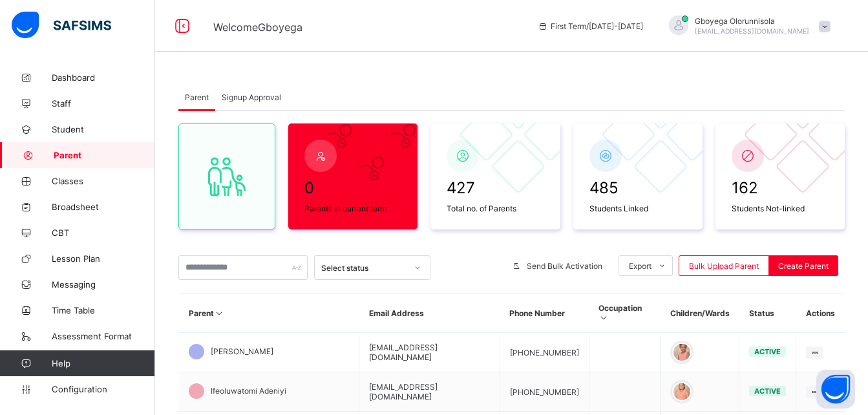 The width and height of the screenshot is (868, 415). I want to click on span: Parents in current term, so click(353, 208).